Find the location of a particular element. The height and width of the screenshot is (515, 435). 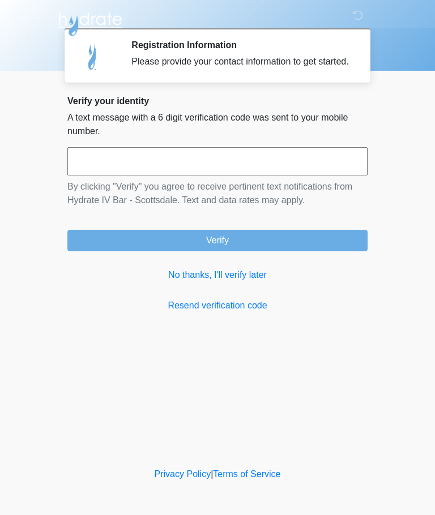

button: Verify is located at coordinates (217, 240).